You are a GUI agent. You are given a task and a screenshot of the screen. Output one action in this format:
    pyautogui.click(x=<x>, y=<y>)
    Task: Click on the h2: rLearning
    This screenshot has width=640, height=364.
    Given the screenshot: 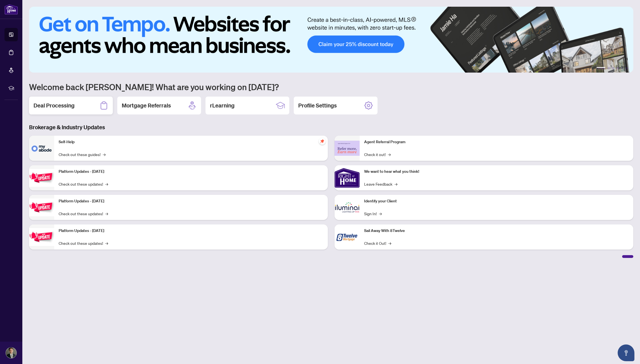 What is the action you would take?
    pyautogui.click(x=222, y=105)
    